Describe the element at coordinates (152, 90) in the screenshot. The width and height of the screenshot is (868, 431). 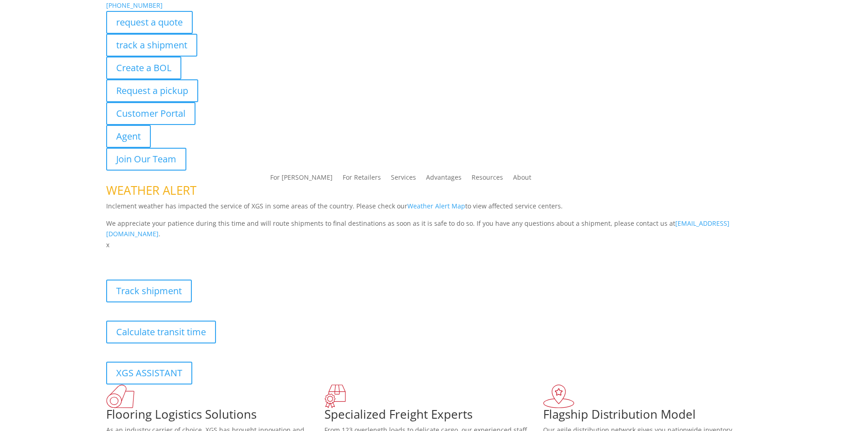
I see `a: Request a pickup` at that location.